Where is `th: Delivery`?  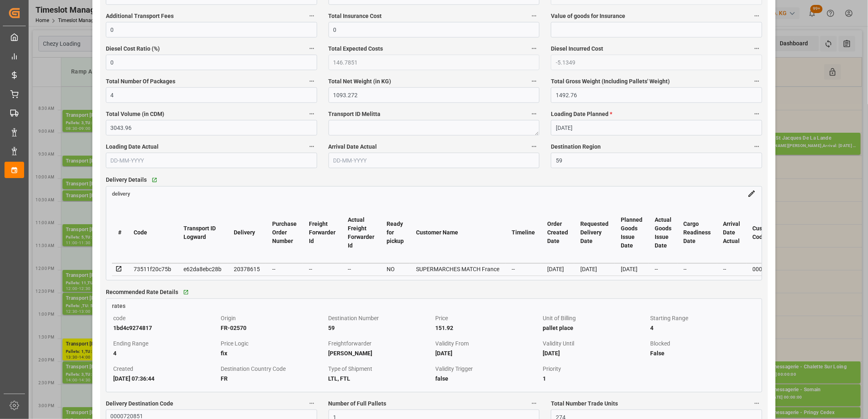
th: Delivery is located at coordinates (247, 232).